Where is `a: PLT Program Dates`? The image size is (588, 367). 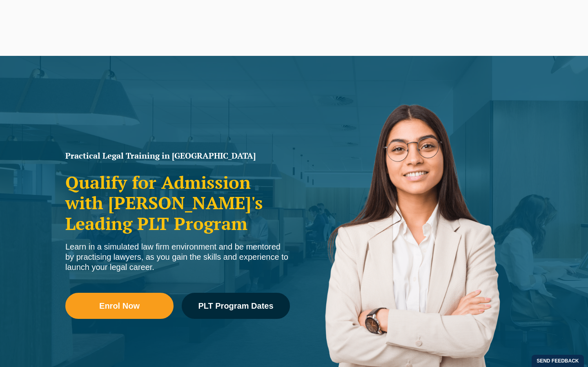 a: PLT Program Dates is located at coordinates (236, 306).